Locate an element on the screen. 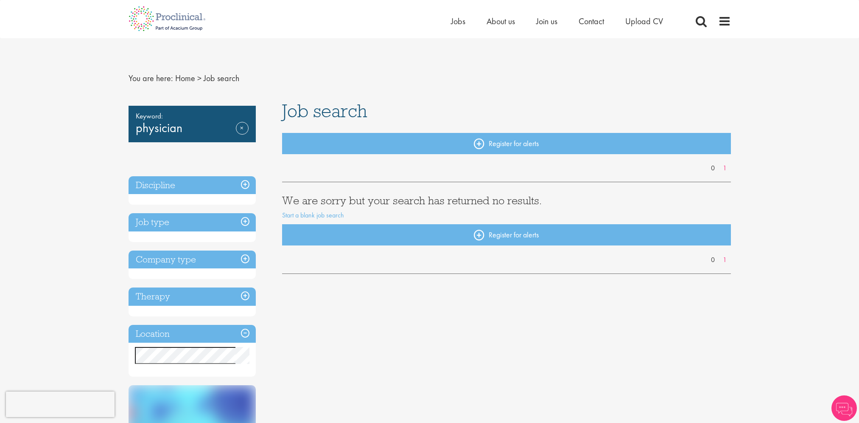  h3: Job type is located at coordinates (192, 222).